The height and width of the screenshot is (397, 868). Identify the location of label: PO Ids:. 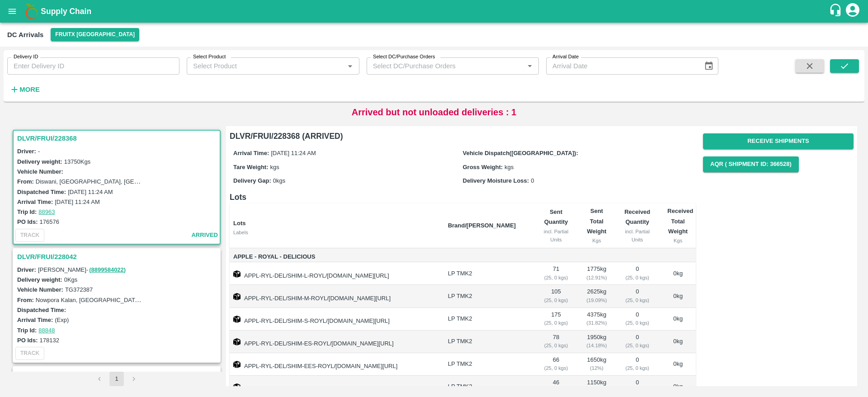
(27, 340).